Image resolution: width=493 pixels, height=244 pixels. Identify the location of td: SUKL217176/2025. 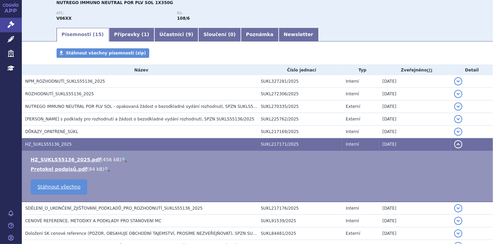
(300, 209).